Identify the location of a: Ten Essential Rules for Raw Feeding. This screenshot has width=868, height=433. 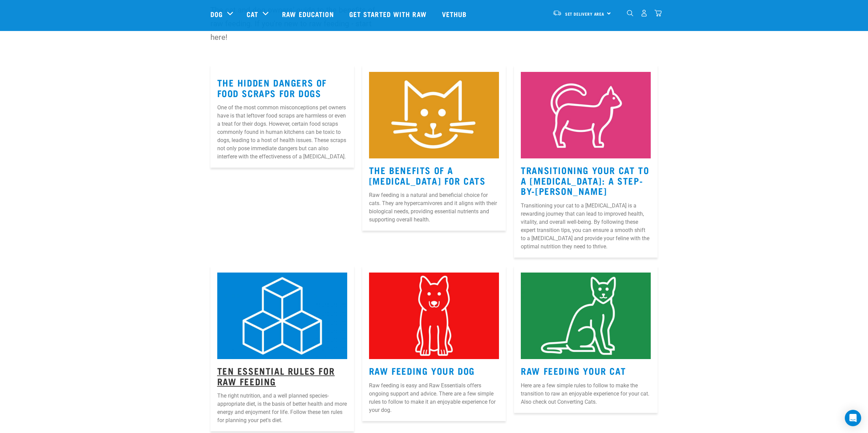
(276, 376).